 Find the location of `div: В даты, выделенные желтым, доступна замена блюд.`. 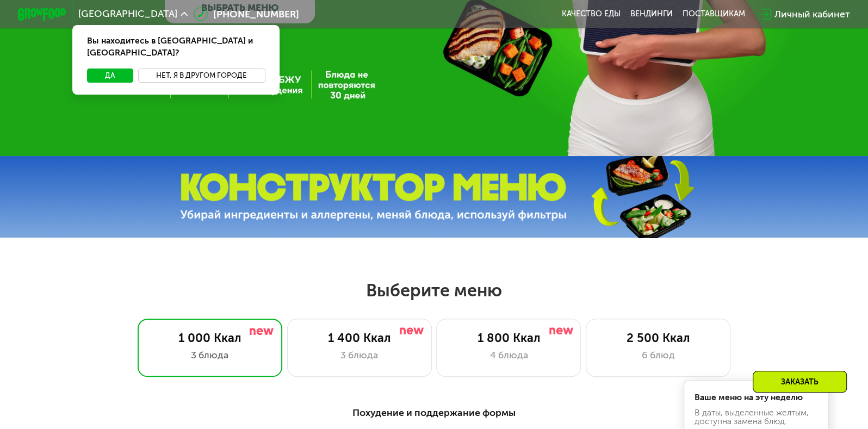

div: В даты, выделенные желтым, доступна замена блюд. is located at coordinates (756, 417).